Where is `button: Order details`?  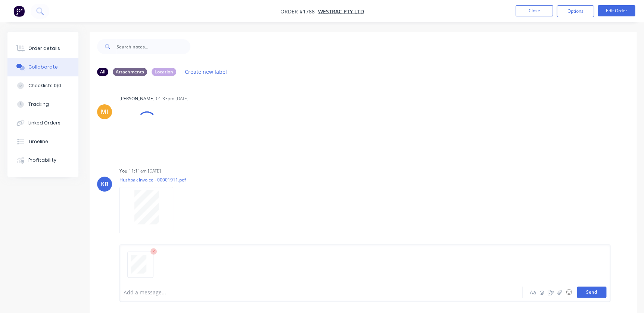 button: Order details is located at coordinates (43, 48).